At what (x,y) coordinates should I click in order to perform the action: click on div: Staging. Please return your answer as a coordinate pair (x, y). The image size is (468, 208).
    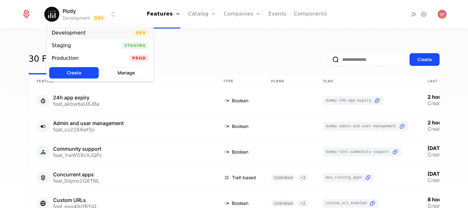
    Looking at the image, I should click on (61, 46).